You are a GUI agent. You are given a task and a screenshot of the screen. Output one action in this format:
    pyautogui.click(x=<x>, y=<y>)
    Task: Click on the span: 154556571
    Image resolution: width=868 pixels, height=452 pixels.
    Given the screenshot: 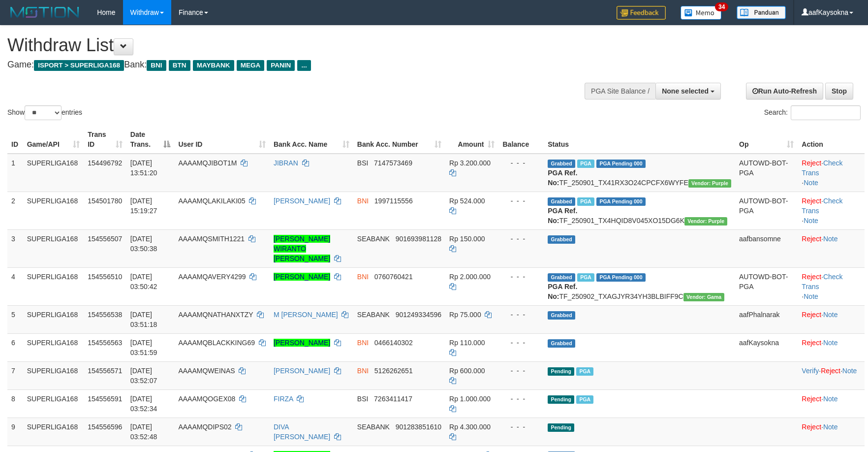 What is the action you would take?
    pyautogui.click(x=105, y=370)
    